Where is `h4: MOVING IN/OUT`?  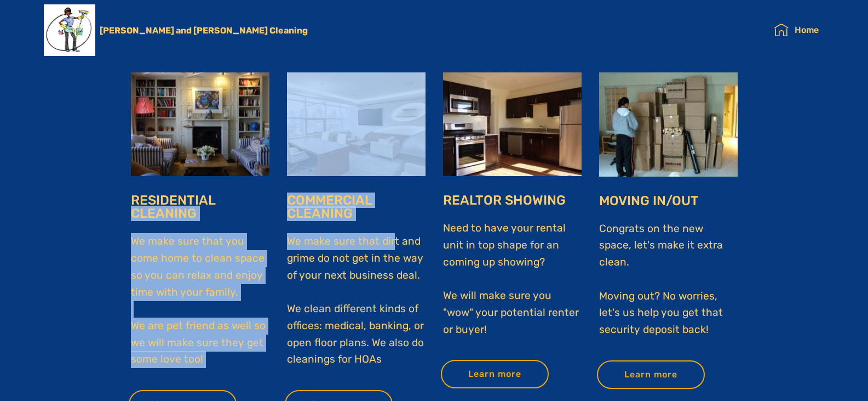 h4: MOVING IN/OUT is located at coordinates (668, 192).